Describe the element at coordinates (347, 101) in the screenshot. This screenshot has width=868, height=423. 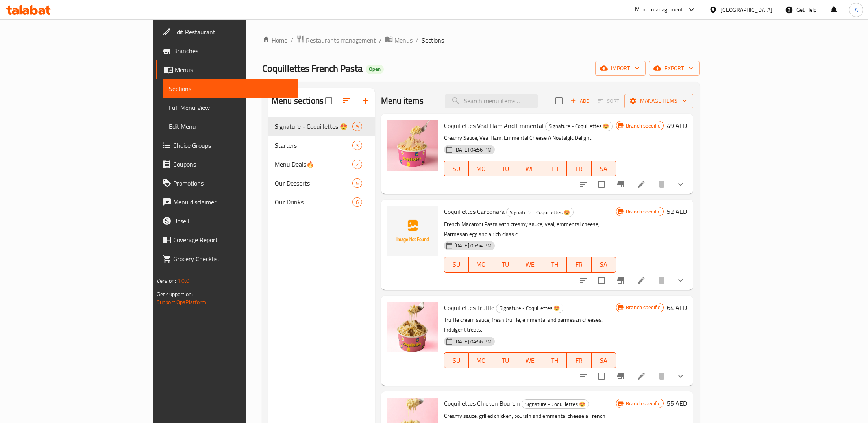
I see `span: Sort sections` at that location.